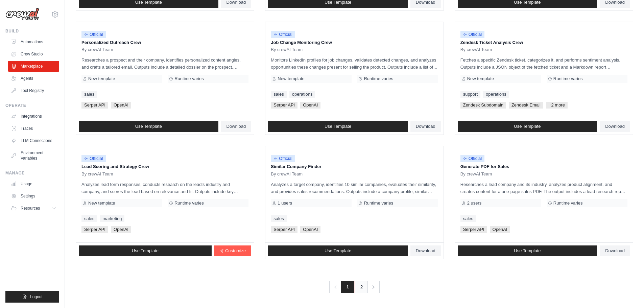 The width and height of the screenshot is (644, 308). Describe the element at coordinates (22, 14) in the screenshot. I see `img: Logo` at that location.